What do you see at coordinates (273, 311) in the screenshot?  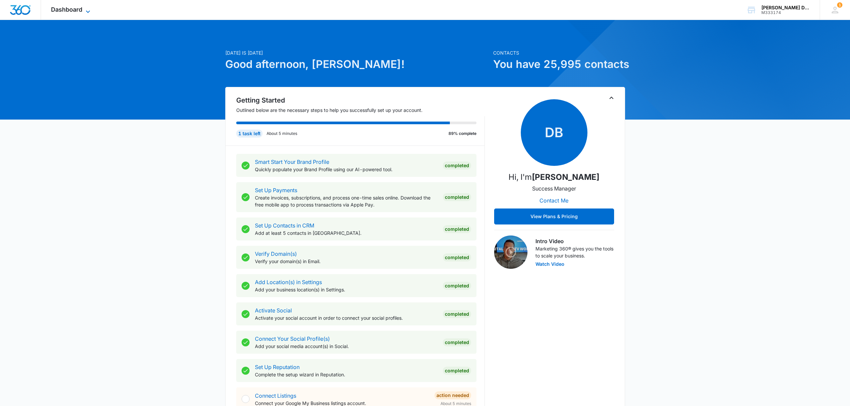 I see `a: Activate Social` at bounding box center [273, 311].